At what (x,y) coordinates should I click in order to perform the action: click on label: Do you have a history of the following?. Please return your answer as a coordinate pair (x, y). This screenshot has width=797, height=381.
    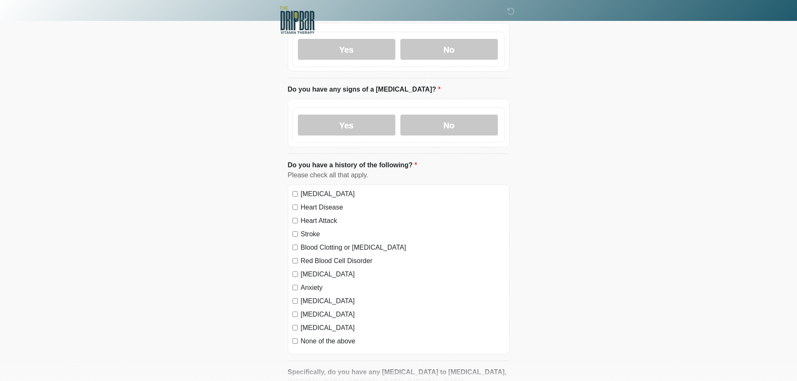
    Looking at the image, I should click on (352, 165).